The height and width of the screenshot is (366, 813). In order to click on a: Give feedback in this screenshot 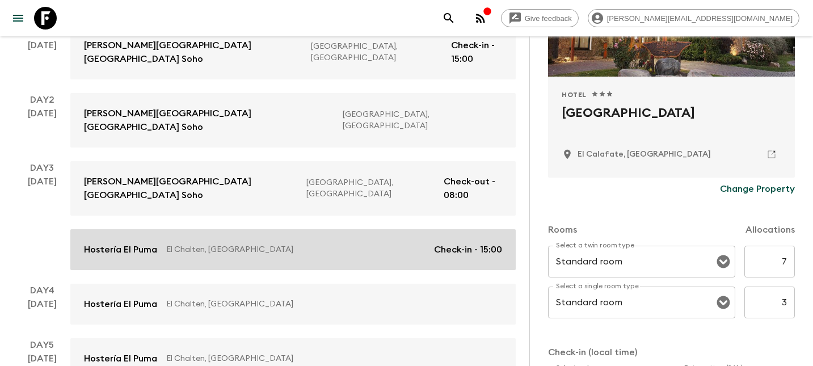, I will do `click(540, 18)`.